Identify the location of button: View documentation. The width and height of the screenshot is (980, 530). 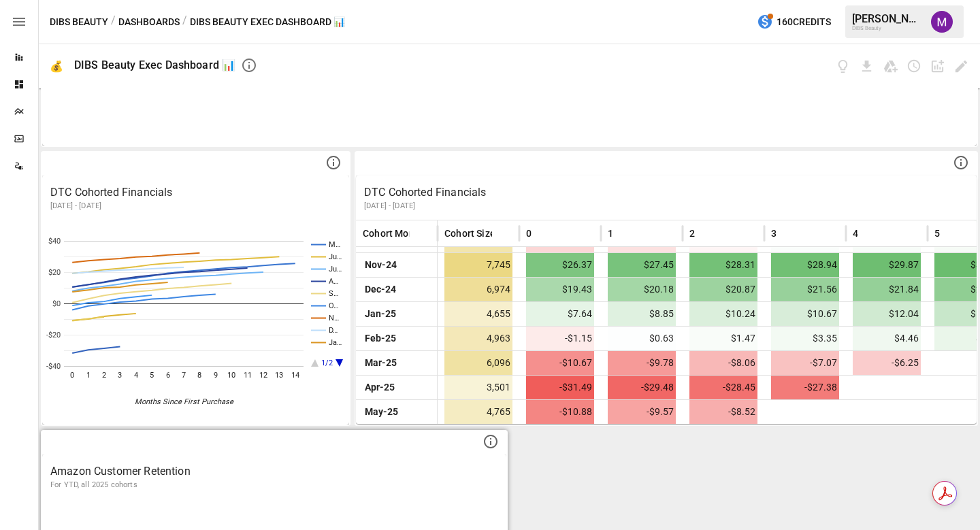
(843, 66).